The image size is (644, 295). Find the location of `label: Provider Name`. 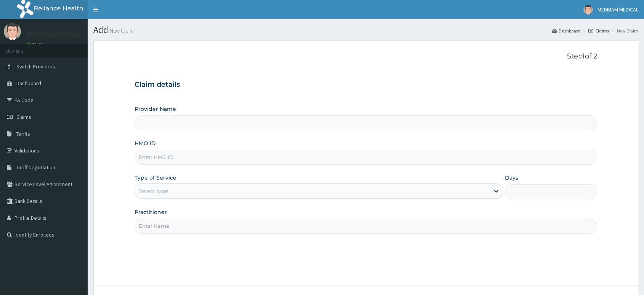

label: Provider Name is located at coordinates (155, 109).